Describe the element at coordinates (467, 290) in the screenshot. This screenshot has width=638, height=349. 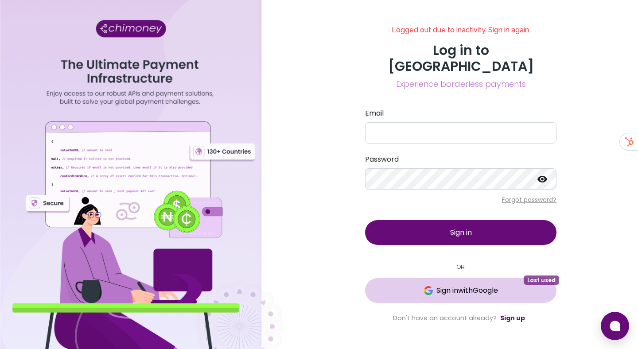
I see `span: Sign in with Google` at that location.